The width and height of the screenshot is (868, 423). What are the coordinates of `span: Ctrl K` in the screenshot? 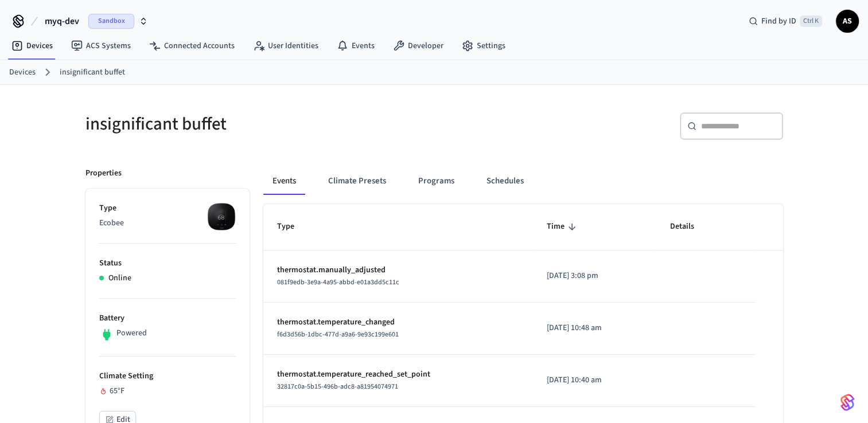 It's located at (811, 21).